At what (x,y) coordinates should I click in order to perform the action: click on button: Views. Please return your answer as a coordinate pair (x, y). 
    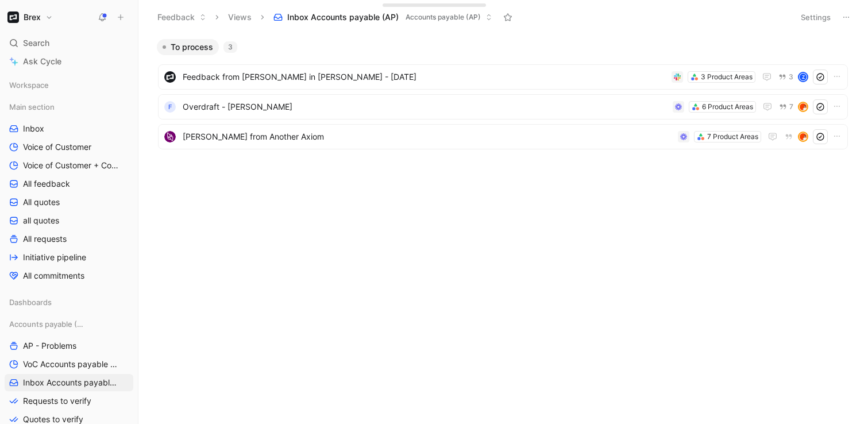
    Looking at the image, I should click on (239, 17).